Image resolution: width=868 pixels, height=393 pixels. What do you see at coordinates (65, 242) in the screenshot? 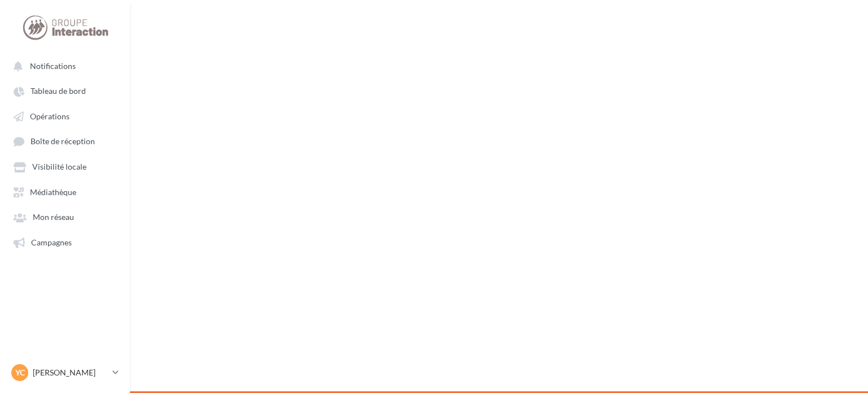
I see `a: Campagnes` at bounding box center [65, 242].